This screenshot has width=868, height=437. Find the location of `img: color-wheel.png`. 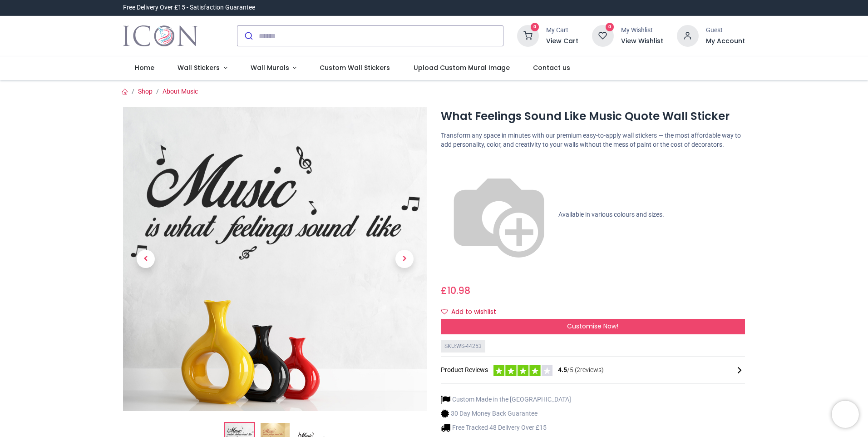

img: color-wheel.png is located at coordinates (499, 214).